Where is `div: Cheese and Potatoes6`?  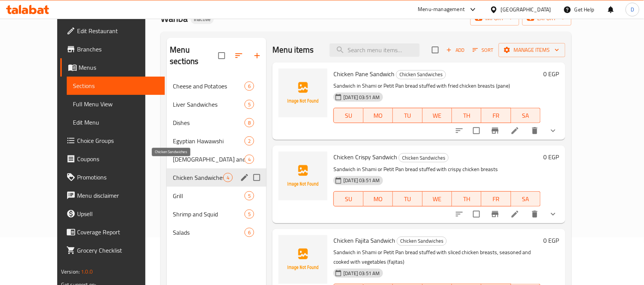
div: Cheese and Potatoes6 is located at coordinates (216, 86).